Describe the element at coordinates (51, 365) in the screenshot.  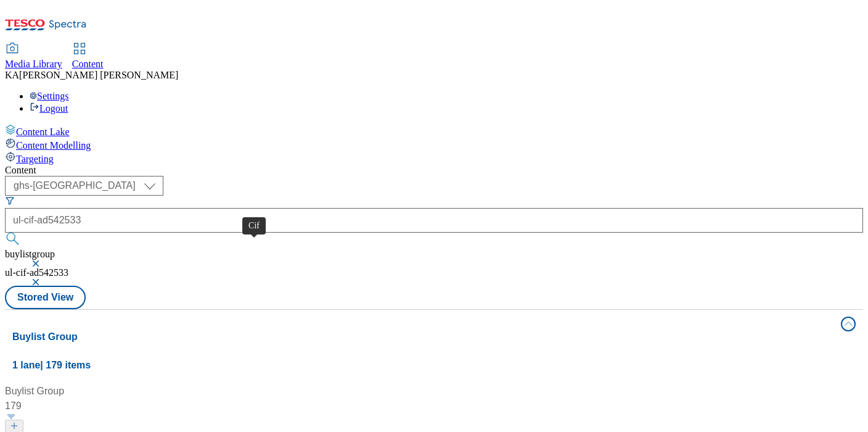
I see `span: 1 lane | 179 items` at that location.